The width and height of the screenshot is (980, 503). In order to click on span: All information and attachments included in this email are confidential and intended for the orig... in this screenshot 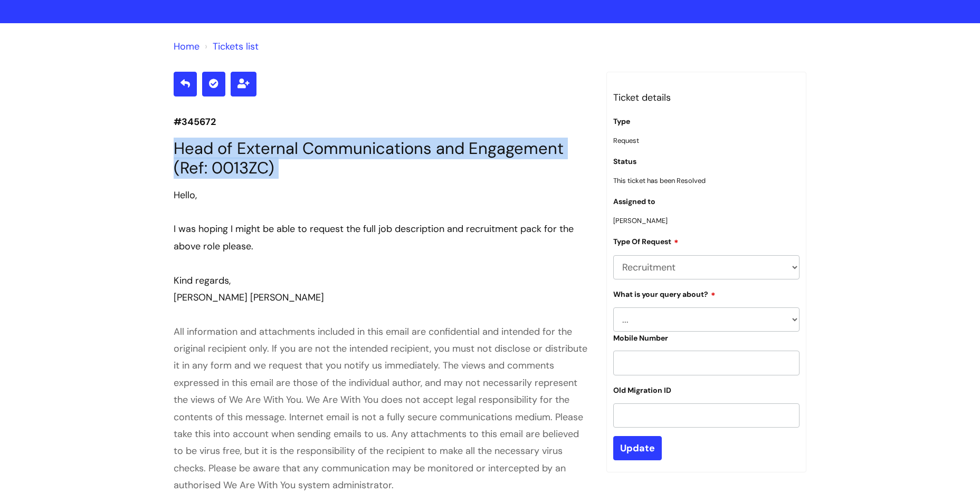, I will do `click(380, 409)`.